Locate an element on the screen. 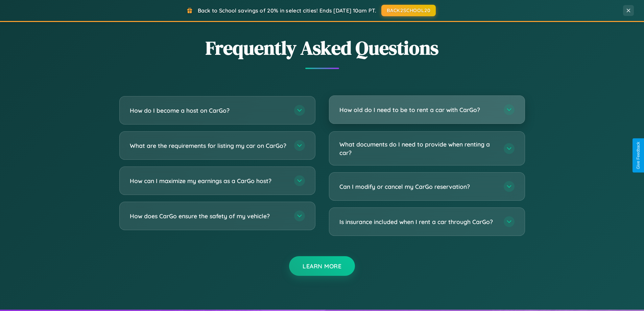  h3: How do I become a host on CarGo? is located at coordinates (209, 110).